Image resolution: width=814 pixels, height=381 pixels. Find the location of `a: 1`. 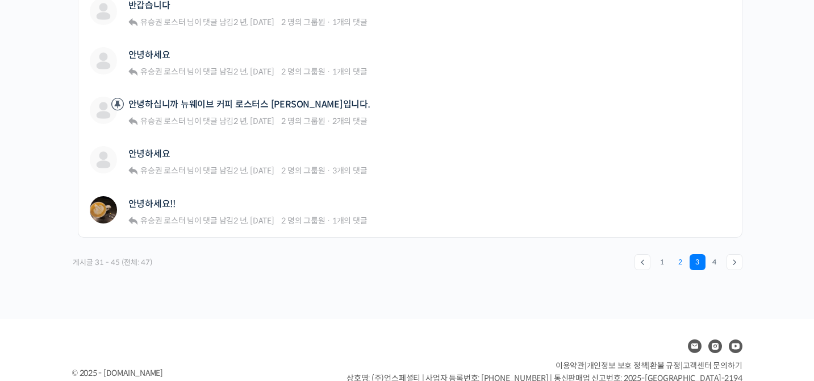

a: 1 is located at coordinates (662, 262).